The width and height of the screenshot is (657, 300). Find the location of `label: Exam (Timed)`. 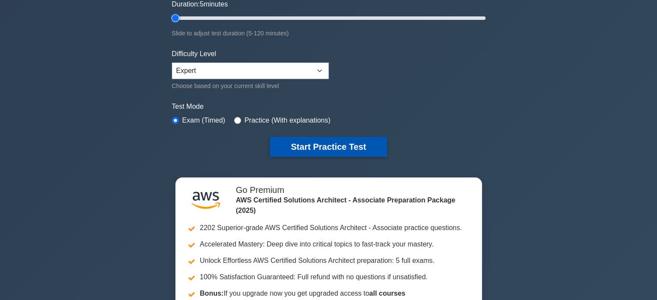

label: Exam (Timed) is located at coordinates (204, 121).